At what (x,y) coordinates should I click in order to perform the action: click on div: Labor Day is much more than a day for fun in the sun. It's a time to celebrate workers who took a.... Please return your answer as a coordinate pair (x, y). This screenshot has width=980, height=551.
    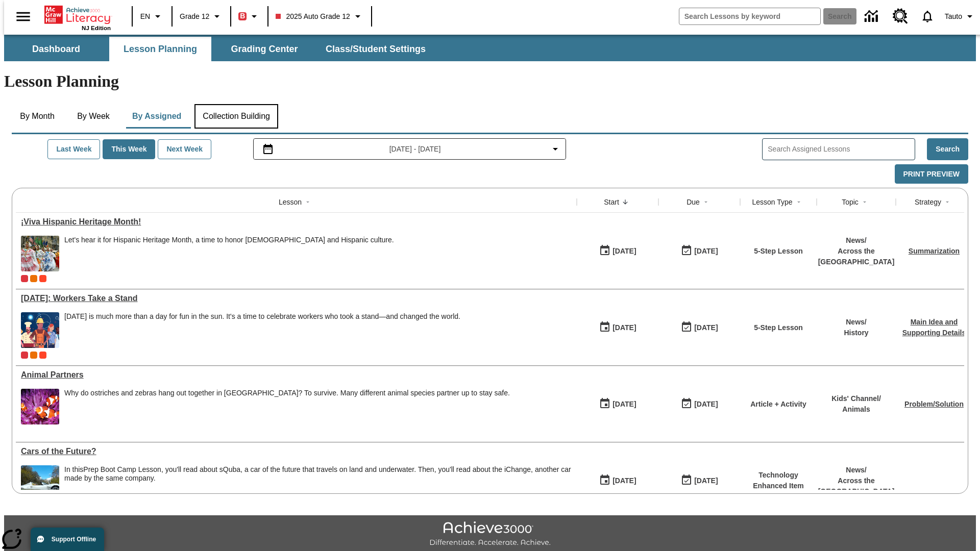
    Looking at the image, I should click on (262, 330).